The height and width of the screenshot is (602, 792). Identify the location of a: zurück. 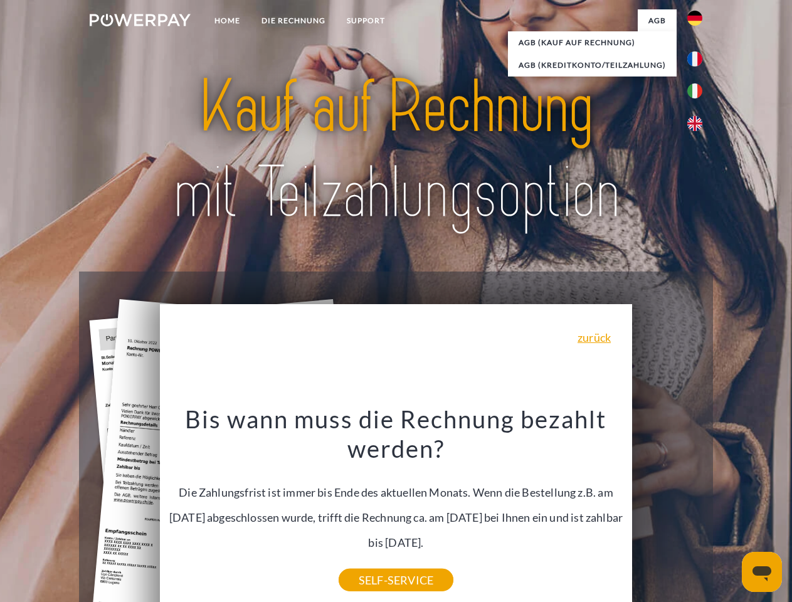
(594, 337).